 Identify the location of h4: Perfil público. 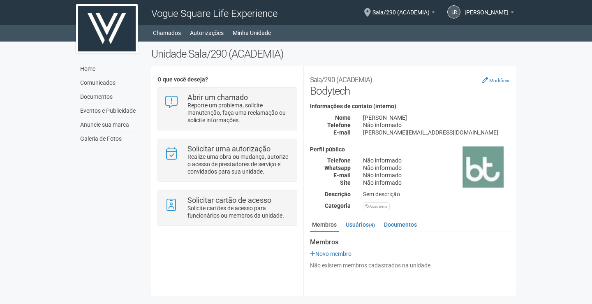
(410, 149).